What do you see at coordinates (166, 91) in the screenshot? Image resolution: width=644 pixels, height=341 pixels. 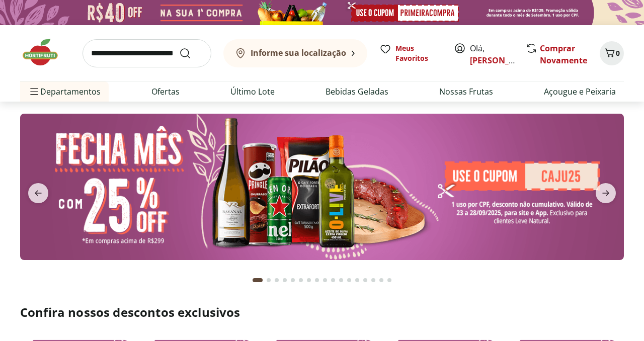 I see `a: Ofertas` at bounding box center [166, 91].